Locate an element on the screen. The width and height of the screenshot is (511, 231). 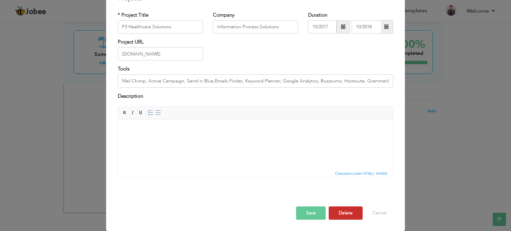
label: Duration is located at coordinates (318, 15).